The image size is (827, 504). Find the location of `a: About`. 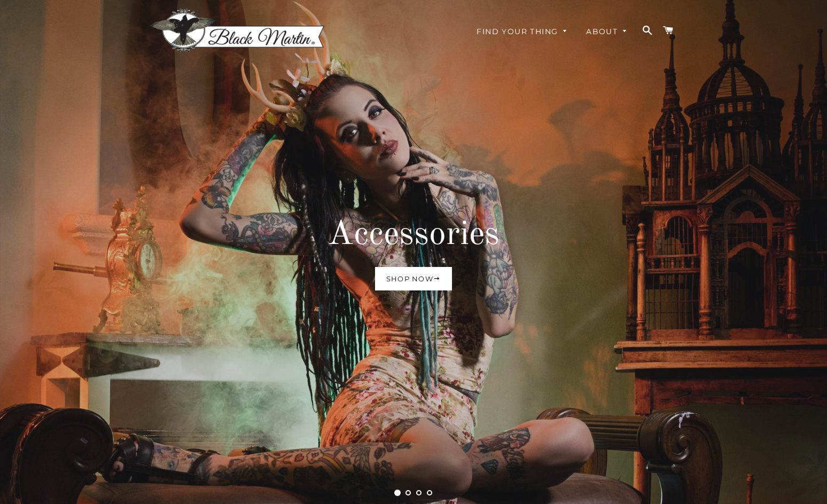

a: About is located at coordinates (607, 32).